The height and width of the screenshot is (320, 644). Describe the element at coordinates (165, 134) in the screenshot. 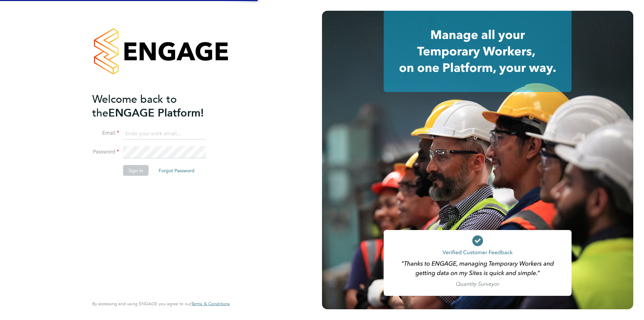

I see `input: Enter your work email...` at that location.